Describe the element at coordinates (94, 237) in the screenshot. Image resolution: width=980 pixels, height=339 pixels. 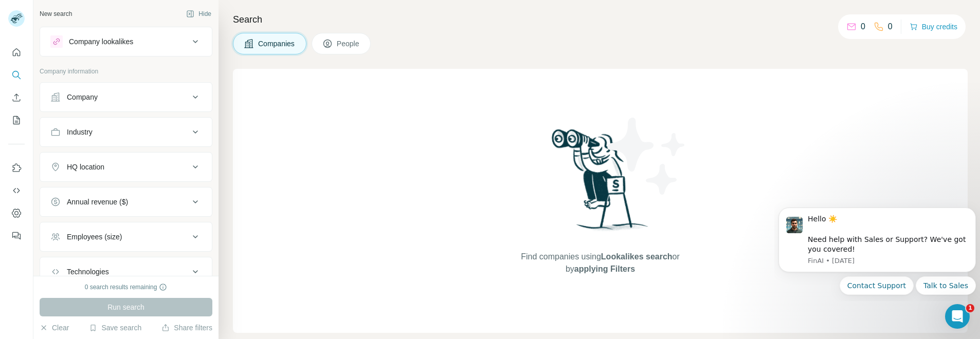
I see `div: Employees (size)` at that location.